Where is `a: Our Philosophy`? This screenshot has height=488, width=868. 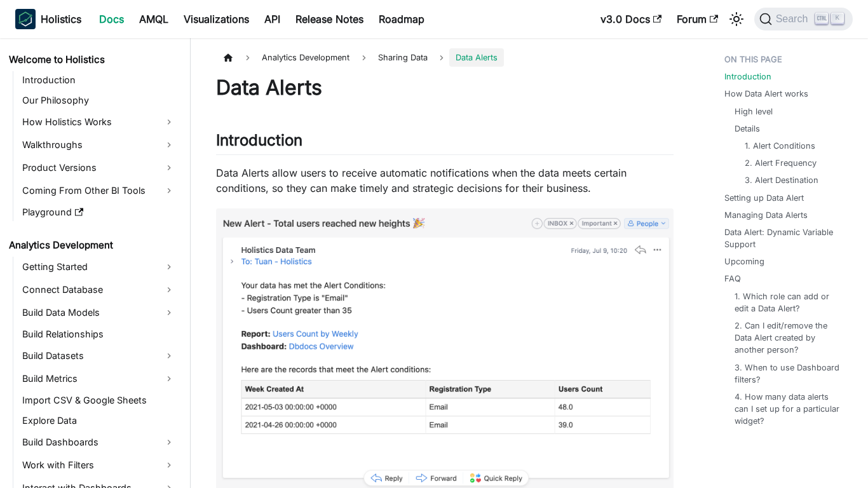 a: Our Philosophy is located at coordinates (98, 100).